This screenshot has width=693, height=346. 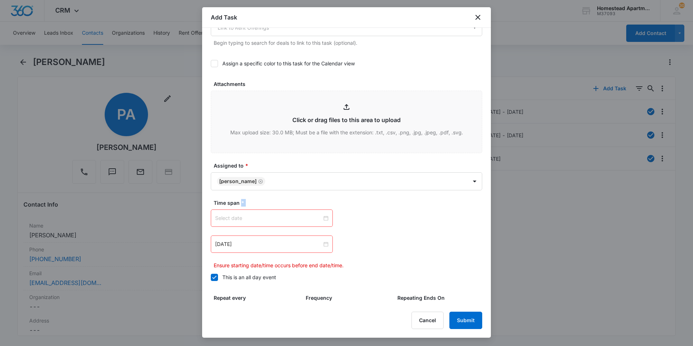 What do you see at coordinates (478, 17) in the screenshot?
I see `button: close` at bounding box center [478, 17].